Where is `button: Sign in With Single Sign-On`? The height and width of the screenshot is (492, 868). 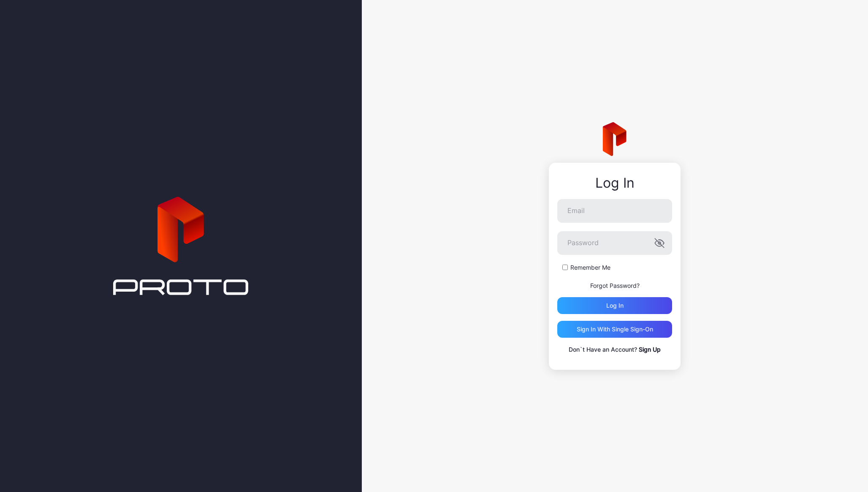
button: Sign in With Single Sign-On is located at coordinates (615, 329).